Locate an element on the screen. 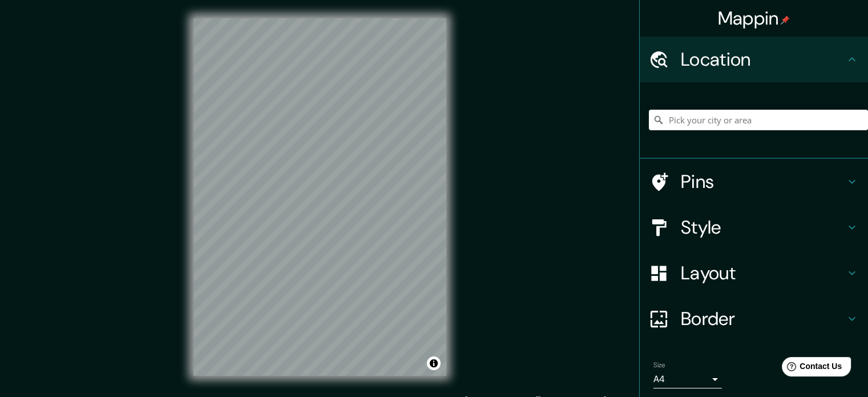 This screenshot has width=868, height=397. div: A4 is located at coordinates (688, 379).